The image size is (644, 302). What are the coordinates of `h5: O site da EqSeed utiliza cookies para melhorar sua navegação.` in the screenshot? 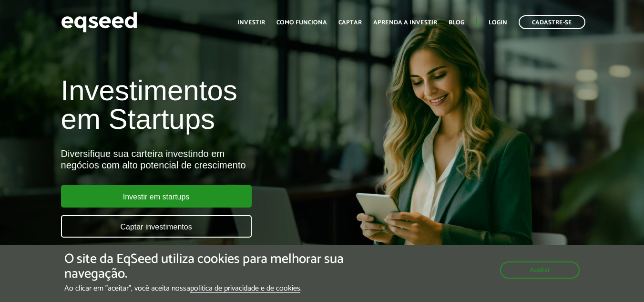 It's located at (219, 267).